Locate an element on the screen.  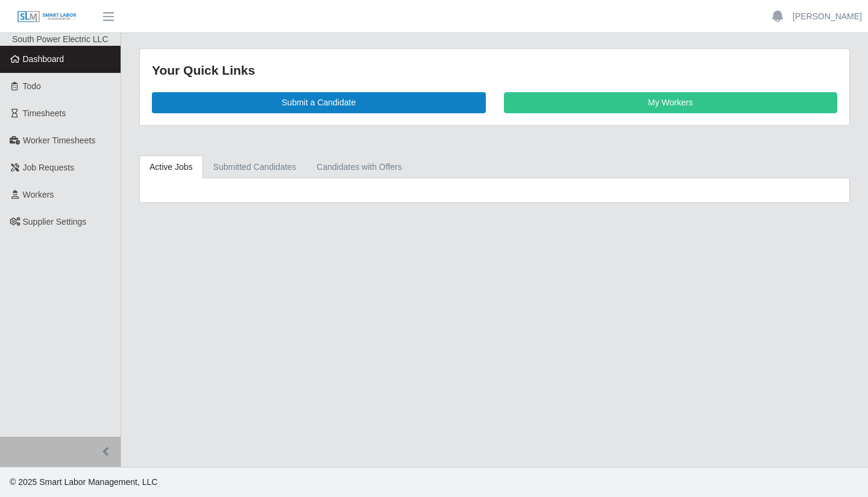
span: Worker Timesheets is located at coordinates (59, 140).